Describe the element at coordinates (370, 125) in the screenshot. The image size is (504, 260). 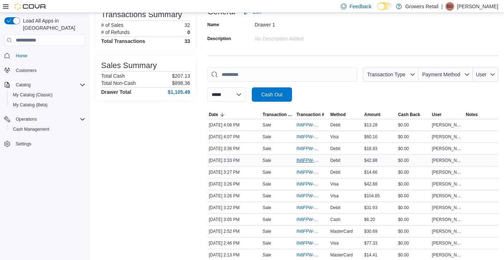
I see `span: $13.28` at that location.